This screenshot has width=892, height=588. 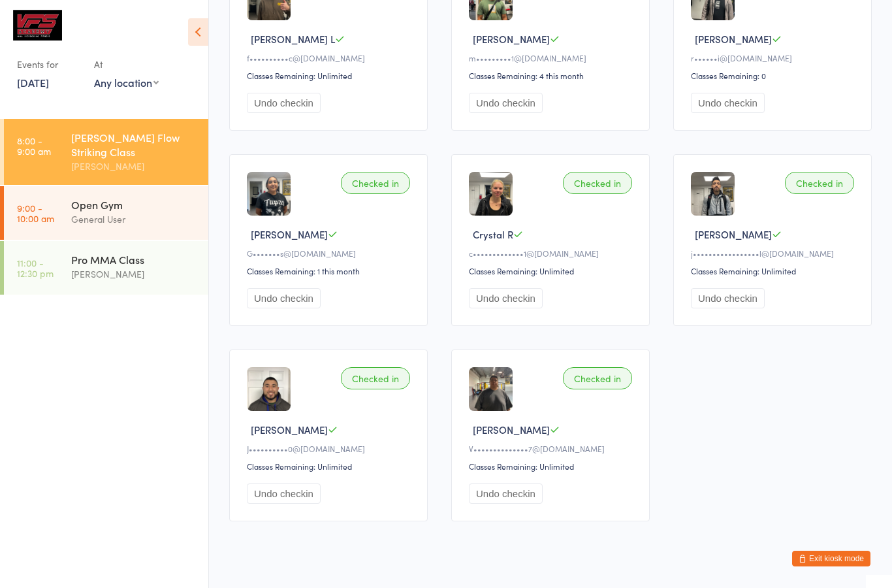 I want to click on time: 8:00 - 9:00 am, so click(x=34, y=146).